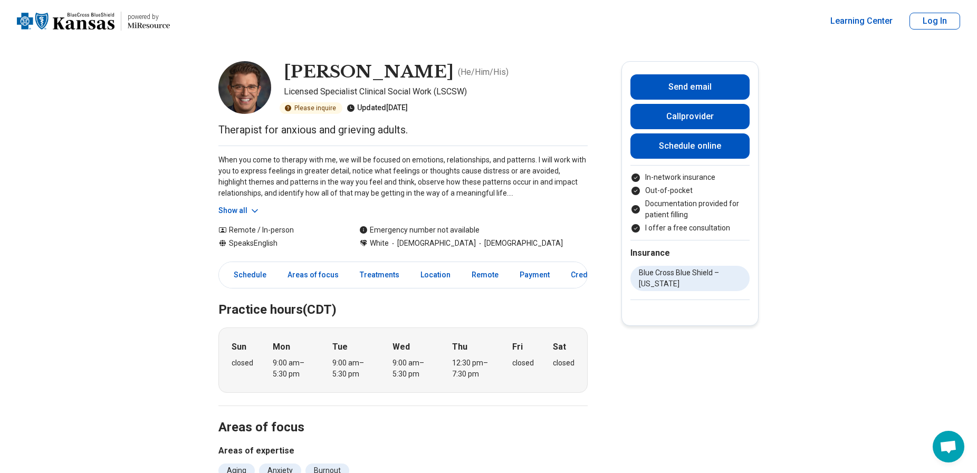 Image resolution: width=977 pixels, height=473 pixels. I want to click on strong: Mon, so click(281, 347).